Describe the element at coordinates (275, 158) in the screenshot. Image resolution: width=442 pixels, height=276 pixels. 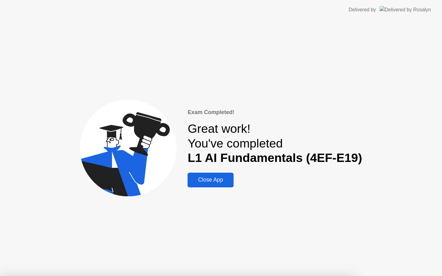
I see `b: L1 AI Fundamentals (4EF-E19)` at that location.